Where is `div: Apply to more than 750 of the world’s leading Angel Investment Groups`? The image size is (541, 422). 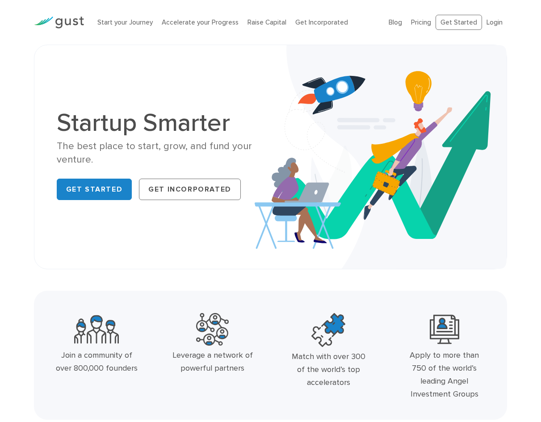
div: Apply to more than 750 of the world’s leading Angel Investment Groups is located at coordinates (445, 375).